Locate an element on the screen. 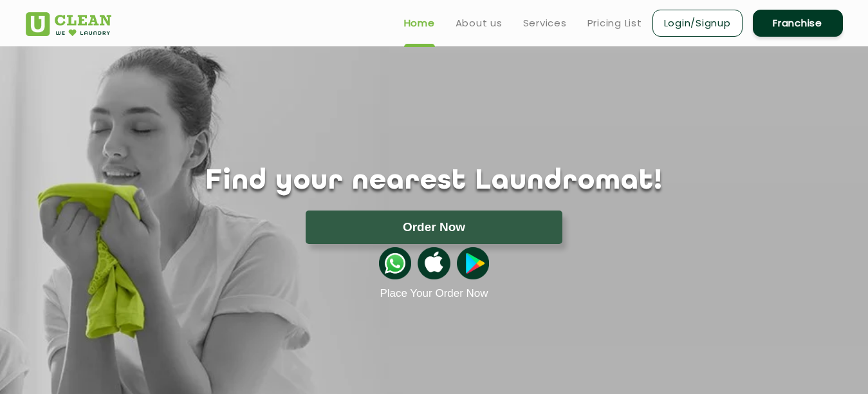  a: Franchise is located at coordinates (798, 23).